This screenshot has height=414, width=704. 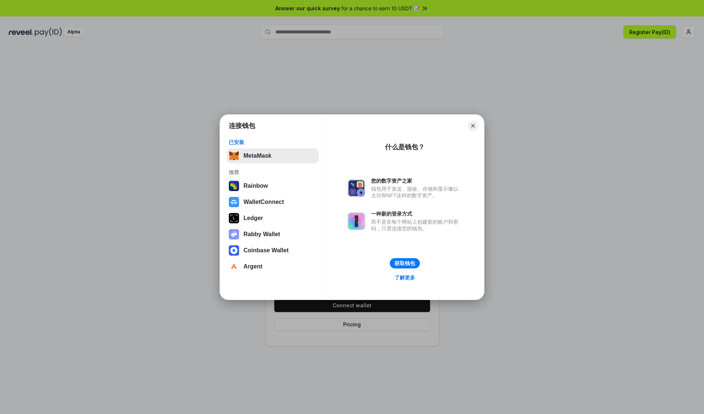 What do you see at coordinates (272, 202) in the screenshot?
I see `button: WalletConnect` at bounding box center [272, 202].